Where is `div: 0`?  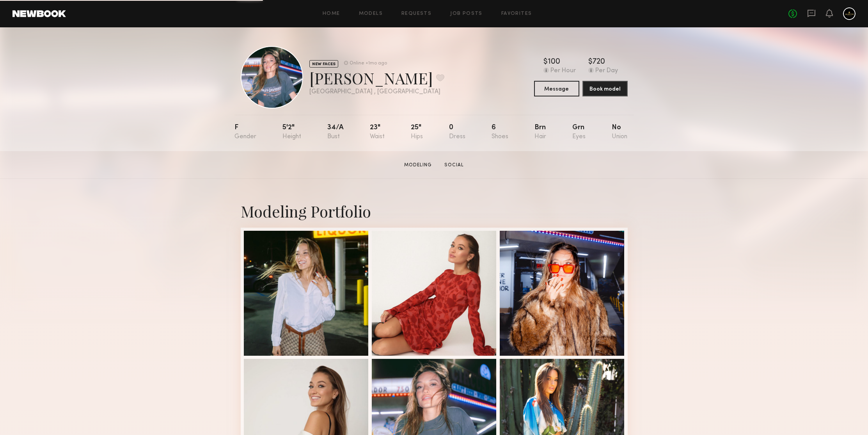
div: 0 is located at coordinates (457, 132).